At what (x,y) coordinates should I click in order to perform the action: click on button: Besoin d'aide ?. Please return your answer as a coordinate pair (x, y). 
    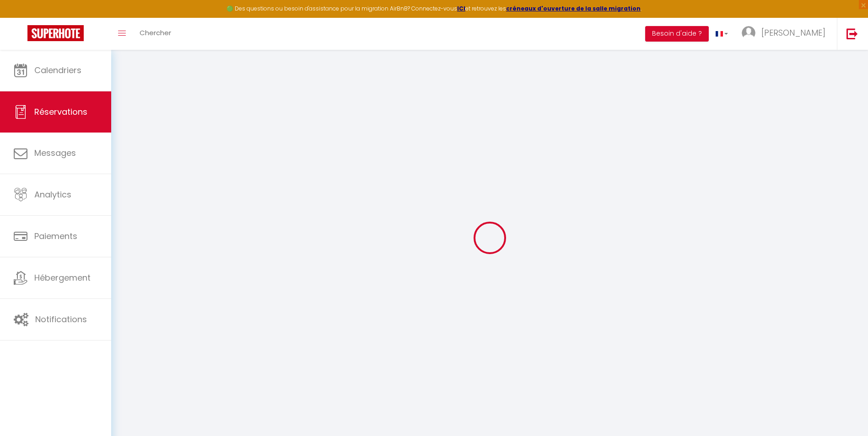
    Looking at the image, I should click on (677, 34).